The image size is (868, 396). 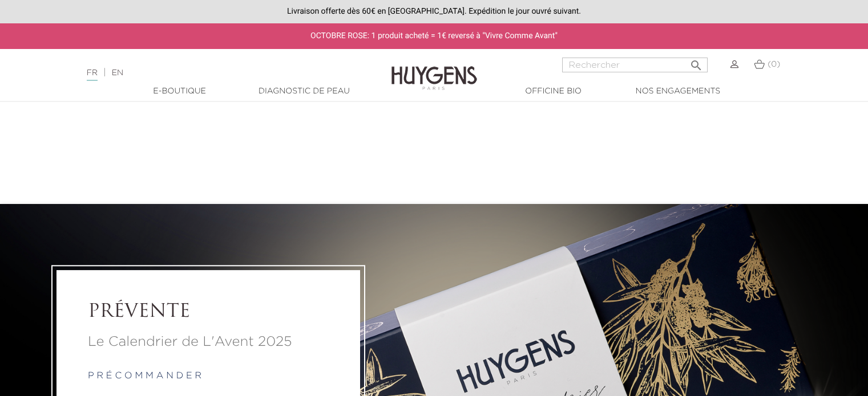 I want to click on a: E-Boutique, so click(x=180, y=91).